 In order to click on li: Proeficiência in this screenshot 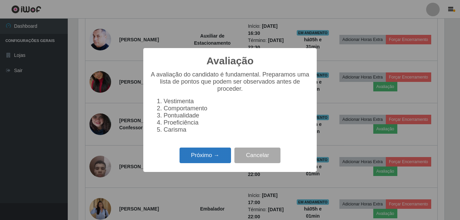, I will do `click(237, 123)`.